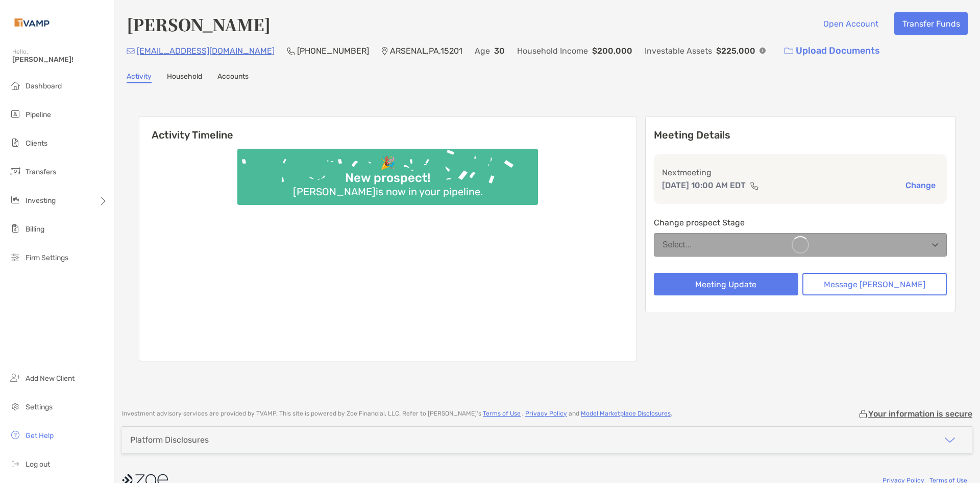  I want to click on p: Age, so click(483, 51).